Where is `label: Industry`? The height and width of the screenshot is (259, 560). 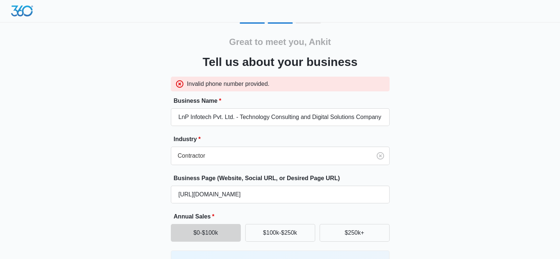
label: Industry is located at coordinates (283, 139).